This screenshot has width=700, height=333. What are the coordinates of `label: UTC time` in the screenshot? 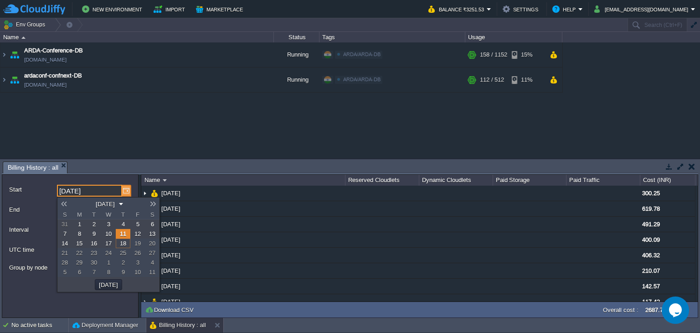 It's located at (59, 249).